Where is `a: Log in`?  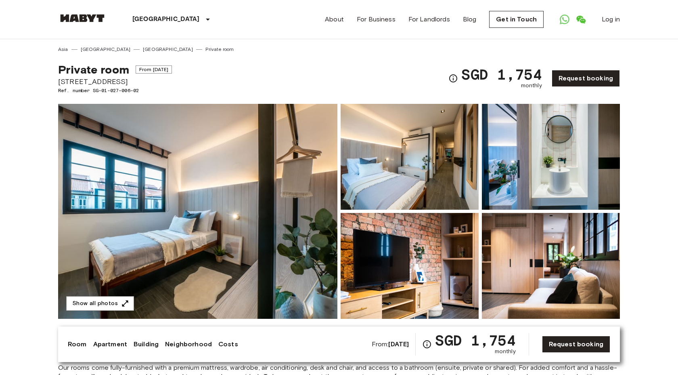
a: Log in is located at coordinates (611, 19).